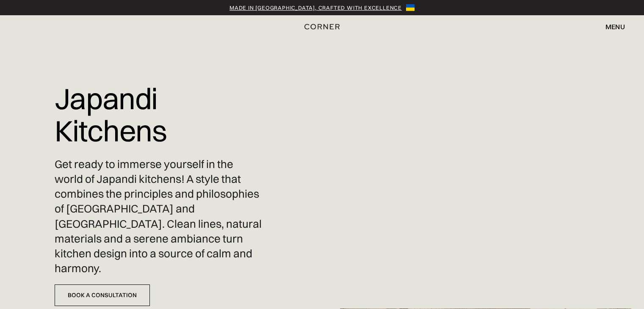  Describe the element at coordinates (158, 217) in the screenshot. I see `p: Get ready to immerse yourself in the world of Japandi kitchens! A style that combines the princip...` at that location.